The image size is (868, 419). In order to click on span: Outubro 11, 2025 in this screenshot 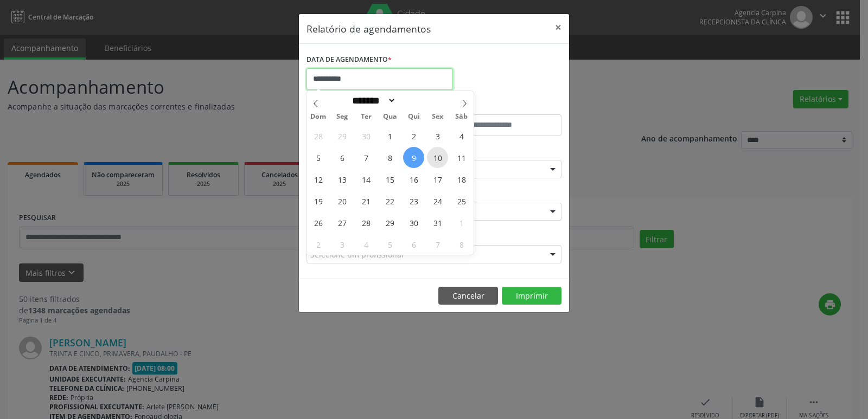, I will do `click(461, 157)`.